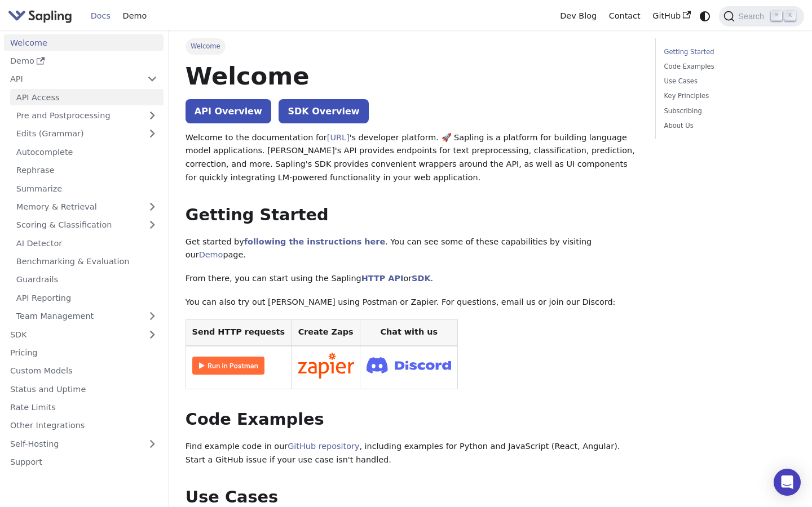  Describe the element at coordinates (787, 482) in the screenshot. I see `div: Open Intercom Messenger` at that location.